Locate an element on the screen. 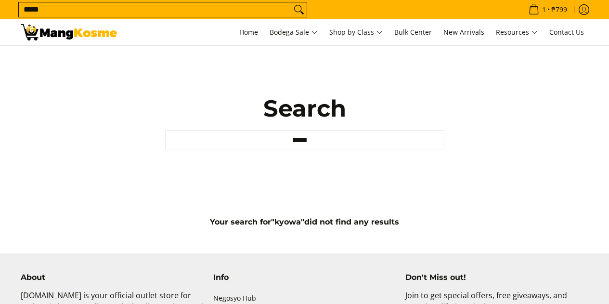 The height and width of the screenshot is (304, 609). img: Search: 0 results found for &quot;kyowa&quot; | Mang Kosme is located at coordinates (69, 32).